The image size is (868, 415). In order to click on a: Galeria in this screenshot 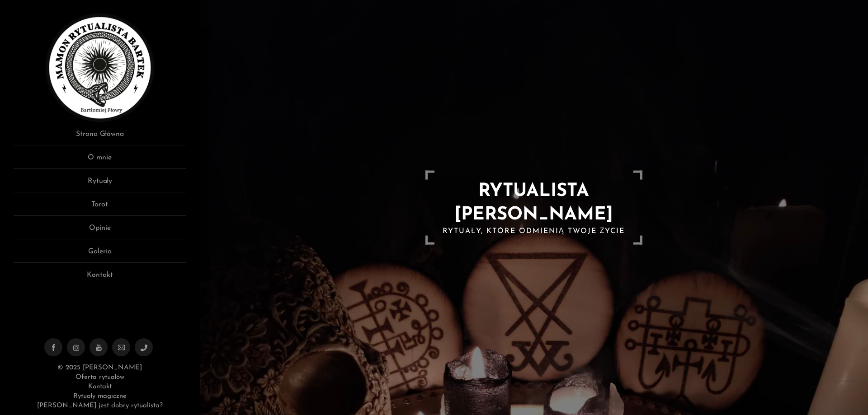, I will do `click(100, 254)`.